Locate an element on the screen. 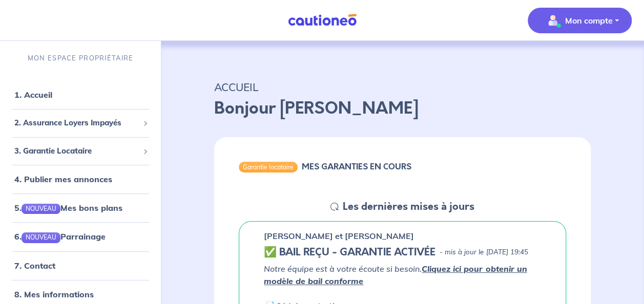 The height and width of the screenshot is (304, 644). em: Notre équipe est à votre écoute si besoin. is located at coordinates (395, 275).